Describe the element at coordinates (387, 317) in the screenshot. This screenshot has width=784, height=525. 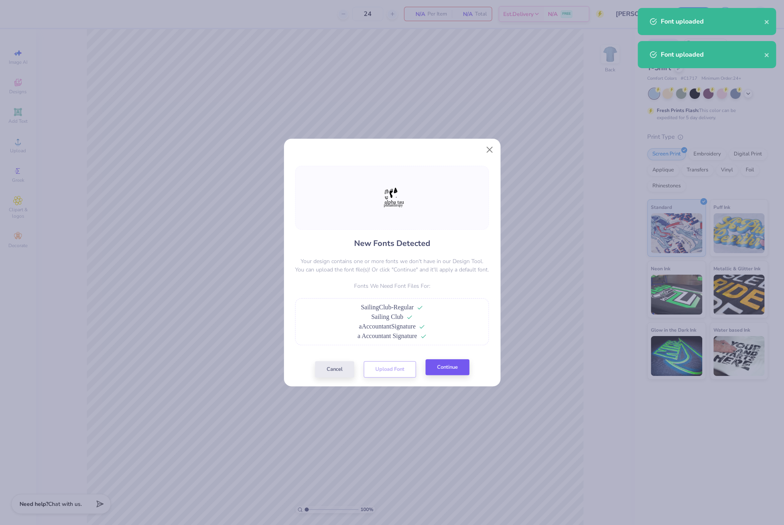
I see `span: Sailing Club` at that location.